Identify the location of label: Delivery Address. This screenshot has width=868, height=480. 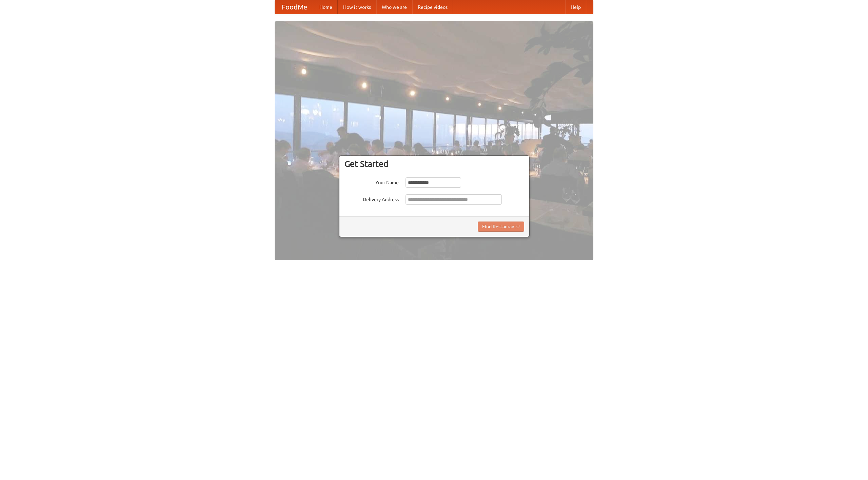
(371, 199).